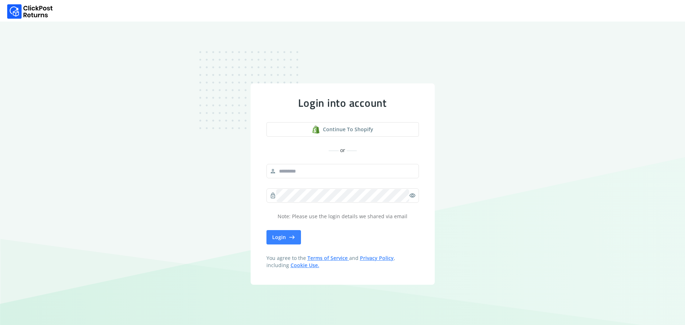  Describe the element at coordinates (343, 262) in the screenshot. I see `span: You agree to the and , including` at that location.